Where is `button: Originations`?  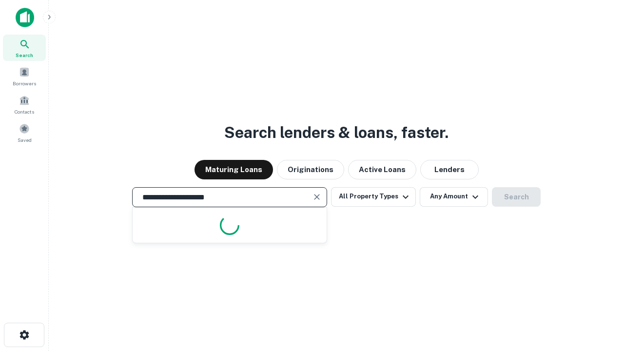
button: Originations is located at coordinates (310, 170).